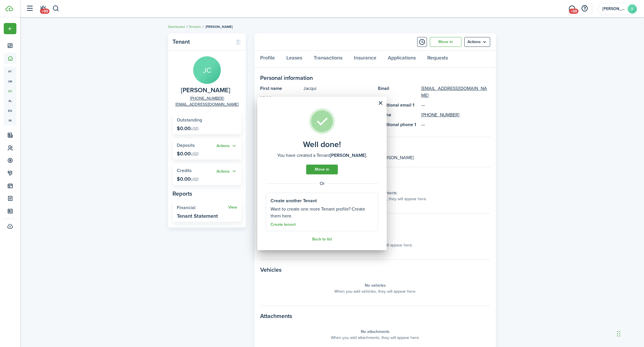 This screenshot has height=347, width=644. Describe the element at coordinates (619, 334) in the screenshot. I see `div: Drag` at that location.